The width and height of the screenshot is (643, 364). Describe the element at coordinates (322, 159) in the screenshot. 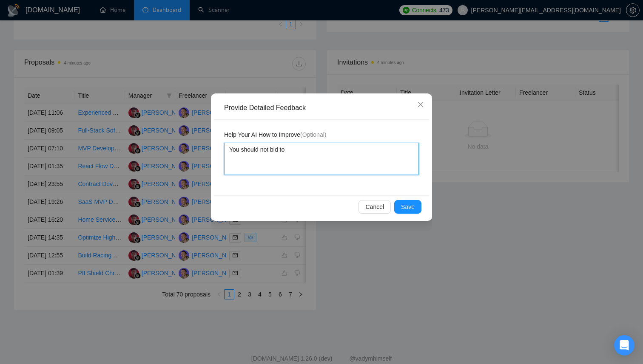

I see `textarea: You should not bid to` at that location.